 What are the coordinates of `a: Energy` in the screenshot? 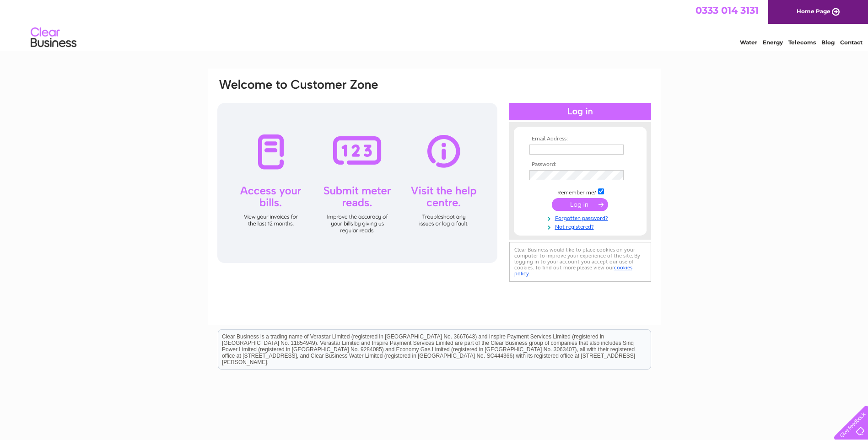 It's located at (773, 42).